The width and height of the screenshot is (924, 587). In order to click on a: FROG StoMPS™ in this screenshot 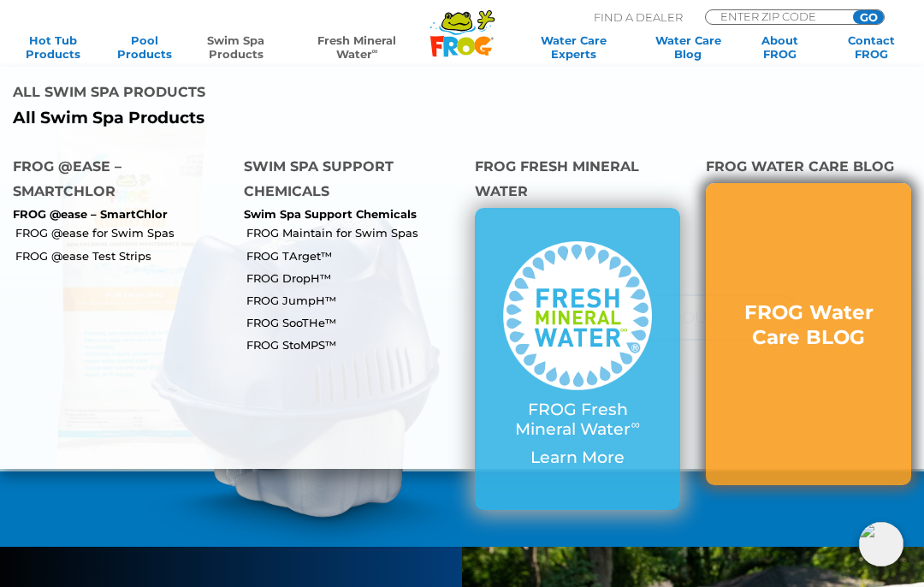, I will do `click(355, 345)`.